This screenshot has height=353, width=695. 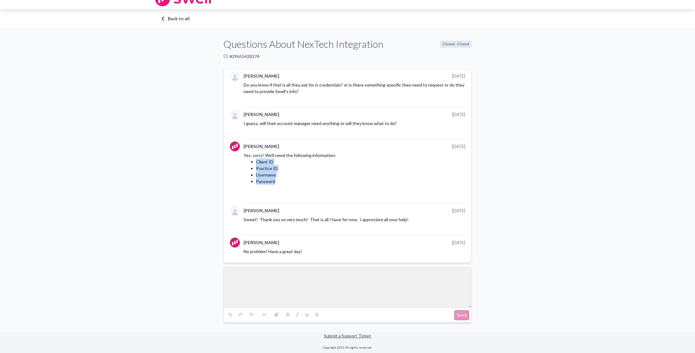 I want to click on a: Submit a Support Ticket, so click(x=347, y=336).